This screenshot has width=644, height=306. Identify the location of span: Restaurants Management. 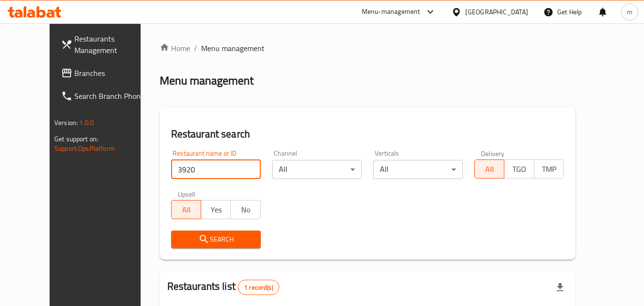
(112, 45).